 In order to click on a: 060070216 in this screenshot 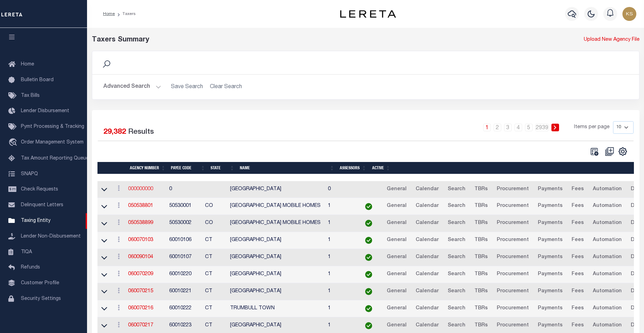, I will do `click(141, 308)`.